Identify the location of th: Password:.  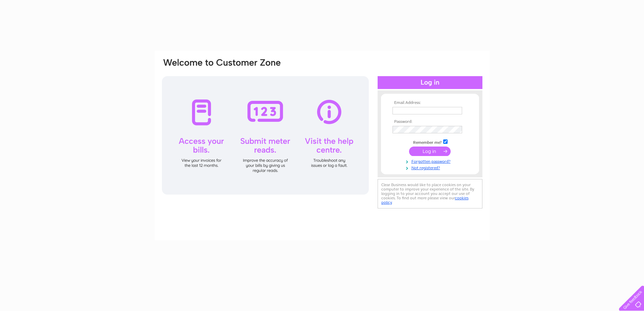
(430, 122).